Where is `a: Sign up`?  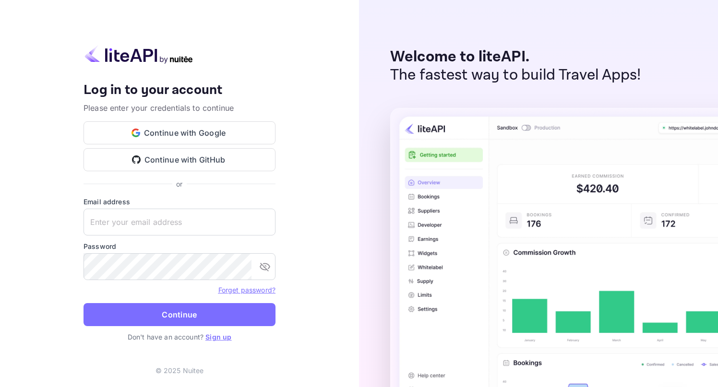 a: Sign up is located at coordinates (218, 337).